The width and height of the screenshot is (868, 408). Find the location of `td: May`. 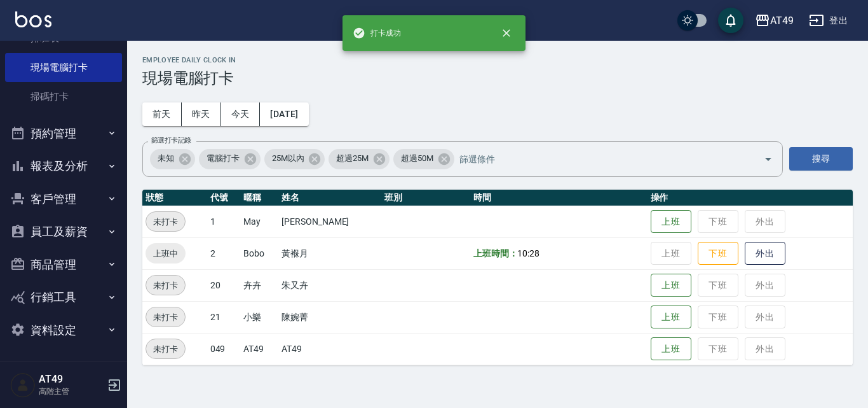

td: May is located at coordinates (259, 221).